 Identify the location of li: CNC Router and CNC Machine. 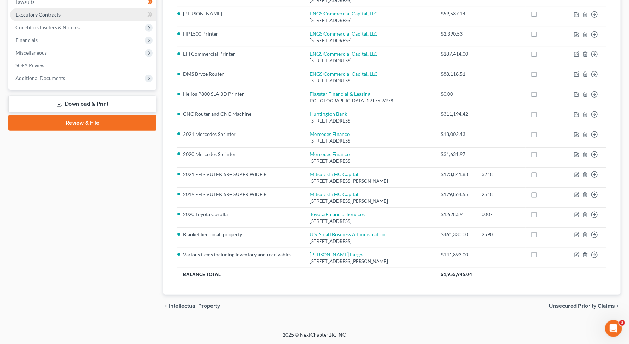
(241, 114).